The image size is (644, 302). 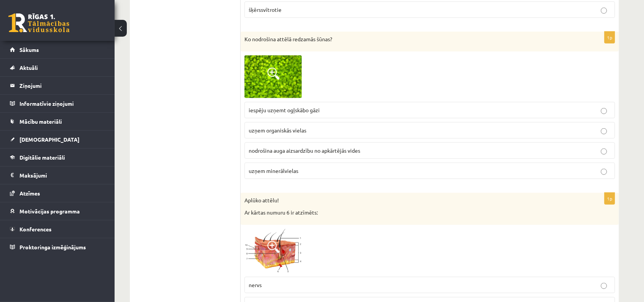 What do you see at coordinates (30, 193) in the screenshot?
I see `span: Atzīmes` at bounding box center [30, 193].